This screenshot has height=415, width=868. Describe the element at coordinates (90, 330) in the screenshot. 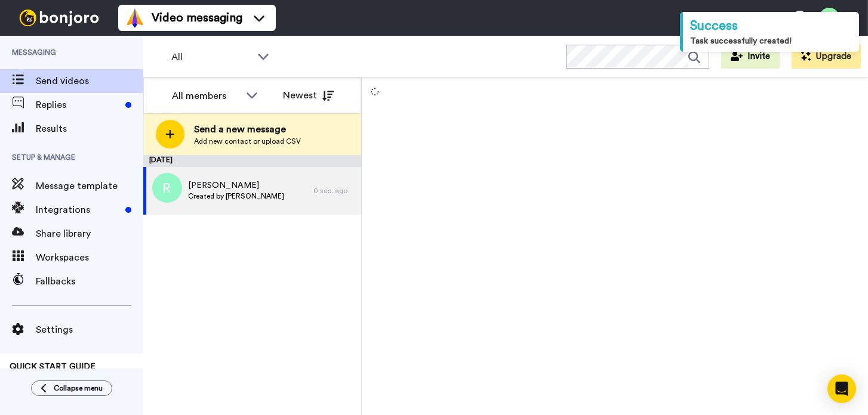

I see `span: Settings` at that location.